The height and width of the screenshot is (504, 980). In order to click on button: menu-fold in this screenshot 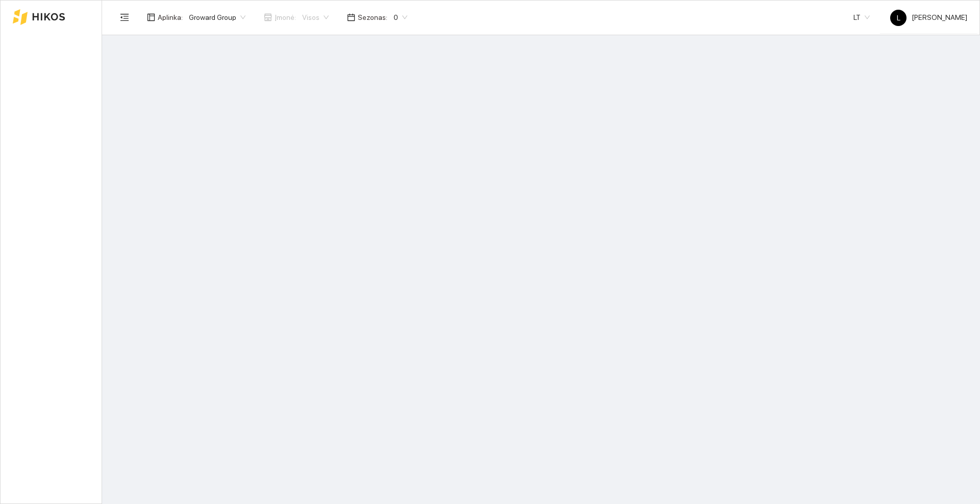, I will do `click(124, 17)`.